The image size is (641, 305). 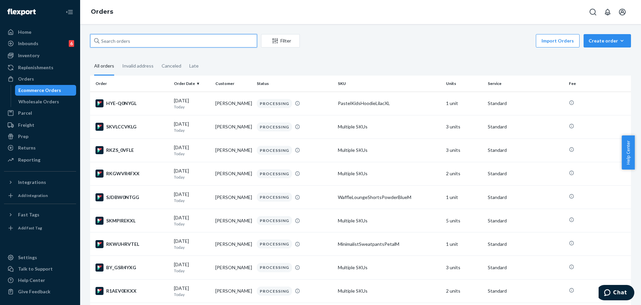 I want to click on ol: breadcrumbs, so click(x=102, y=12).